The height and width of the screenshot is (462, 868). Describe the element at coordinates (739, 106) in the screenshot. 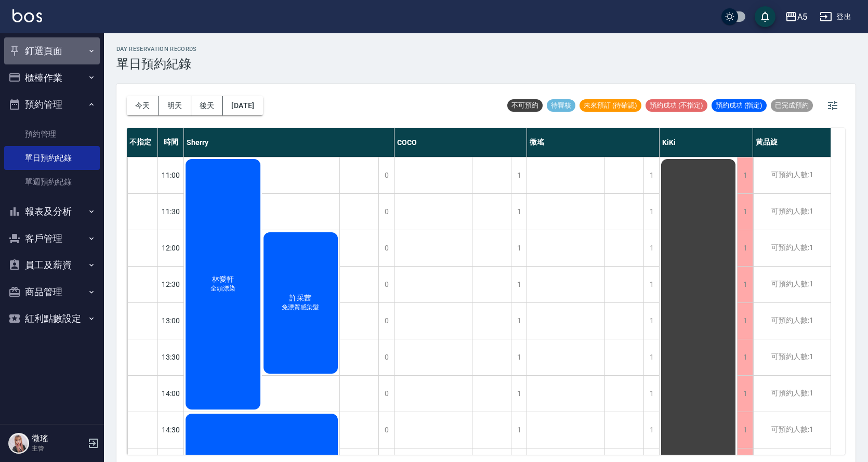

I see `span: 預約成功 (指定)` at that location.